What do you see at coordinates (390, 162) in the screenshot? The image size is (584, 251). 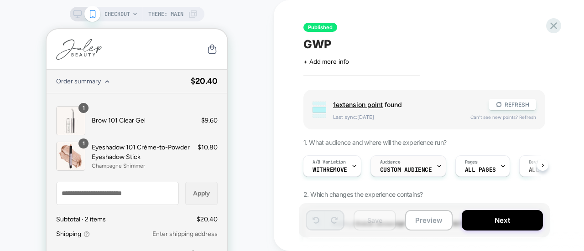 I see `span: Audience` at bounding box center [390, 162].